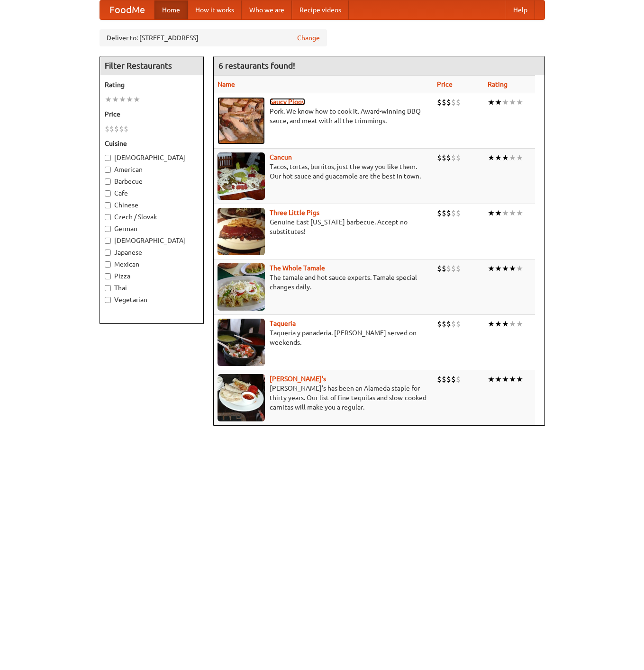  Describe the element at coordinates (151, 264) in the screenshot. I see `label: Mexican` at that location.